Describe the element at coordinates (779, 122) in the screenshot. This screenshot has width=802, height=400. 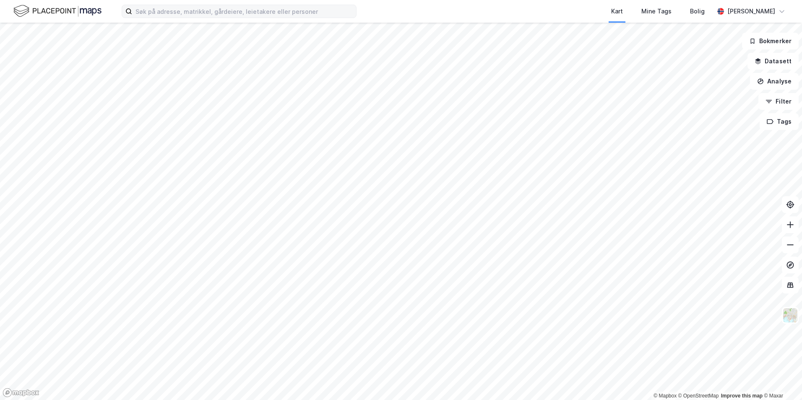
I see `button: Tags` at that location.